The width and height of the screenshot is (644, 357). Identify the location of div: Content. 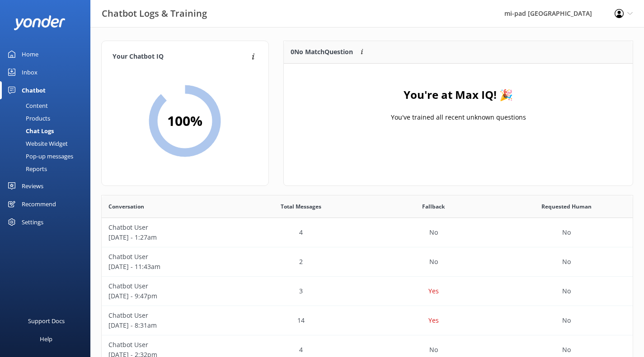
(27, 105).